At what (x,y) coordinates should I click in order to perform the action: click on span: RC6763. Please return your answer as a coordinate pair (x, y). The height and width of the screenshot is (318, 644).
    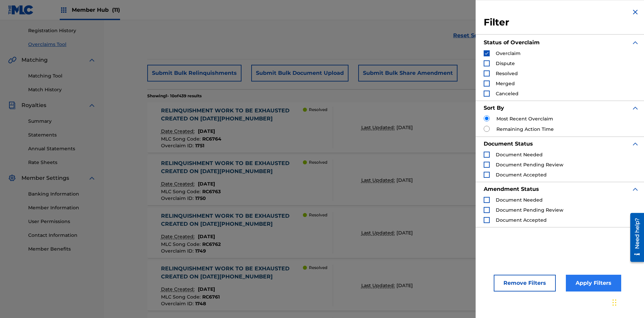
    Looking at the image, I should click on (211, 191).